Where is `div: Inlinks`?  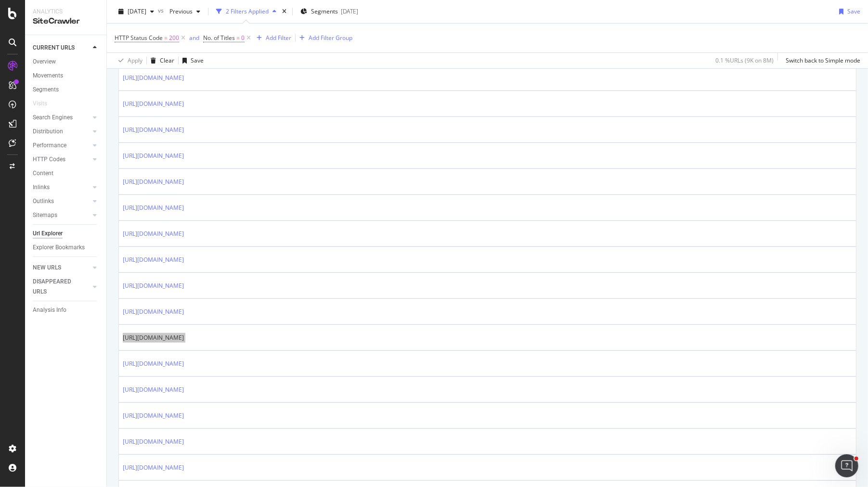 div: Inlinks is located at coordinates (41, 187).